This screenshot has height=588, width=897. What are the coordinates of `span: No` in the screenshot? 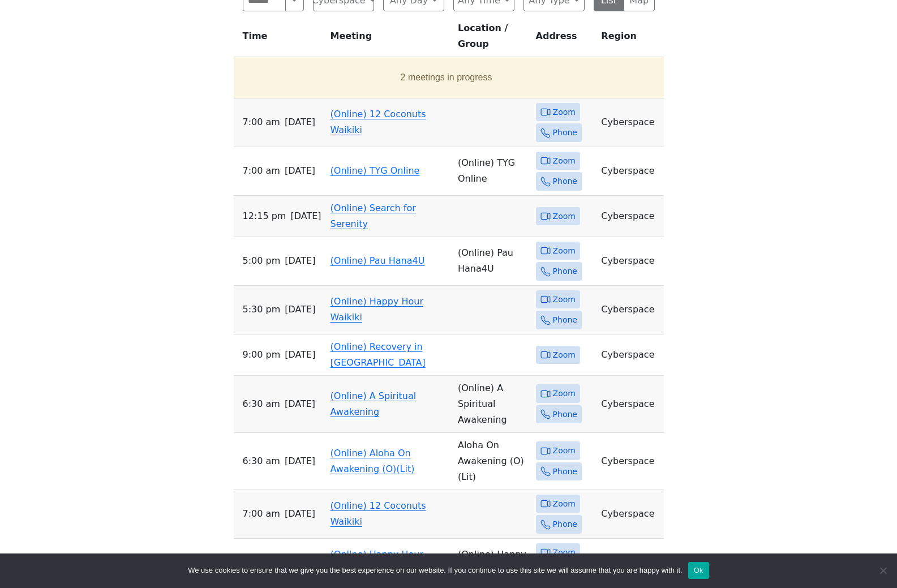 It's located at (882, 570).